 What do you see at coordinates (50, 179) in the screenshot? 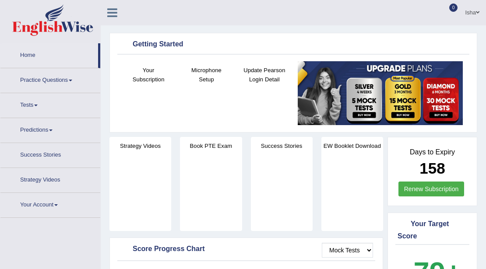
I see `a: Strategy Videos` at bounding box center [50, 179].